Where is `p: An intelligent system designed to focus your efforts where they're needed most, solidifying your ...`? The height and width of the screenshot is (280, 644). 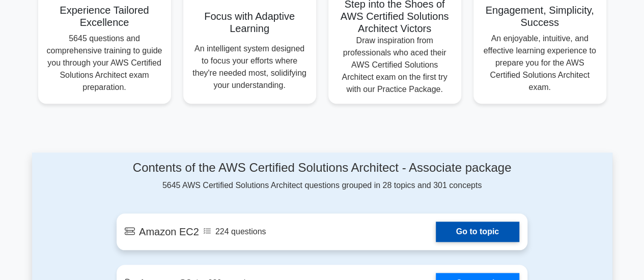 p: An intelligent system designed to focus your efforts where they're needed most, solidifying your ... is located at coordinates (250, 67).